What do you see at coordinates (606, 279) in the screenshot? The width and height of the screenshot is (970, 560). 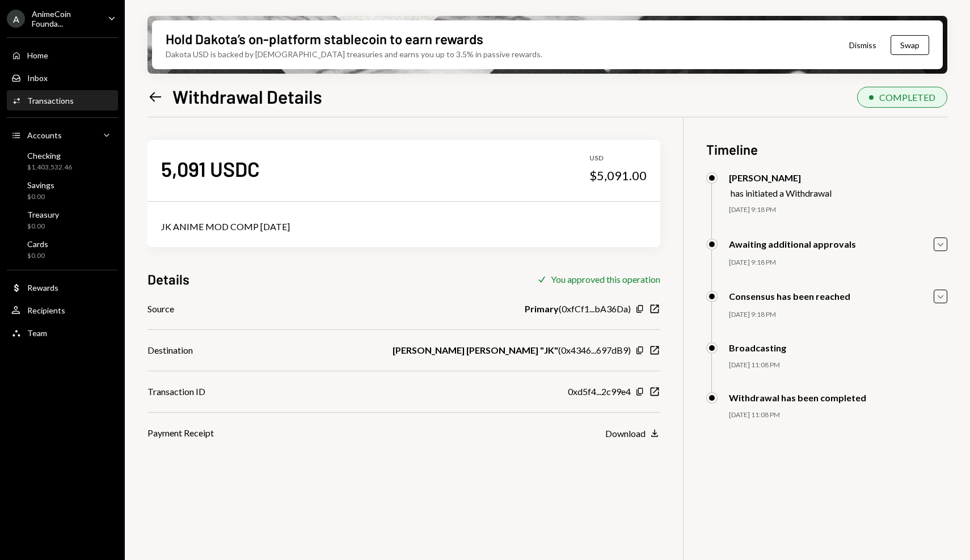 I see `div: You approved this operation` at bounding box center [606, 279].